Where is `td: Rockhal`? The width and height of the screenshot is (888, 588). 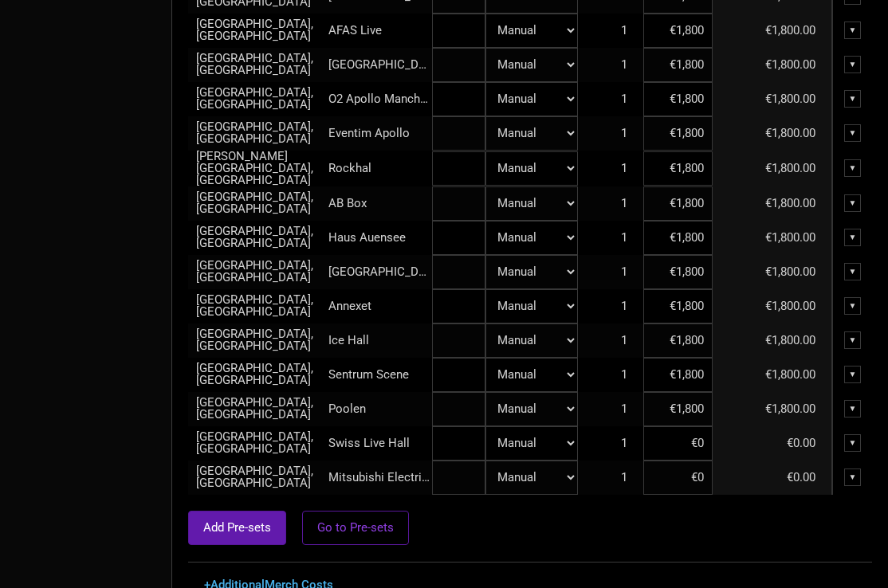 td: Rockhal is located at coordinates (380, 168).